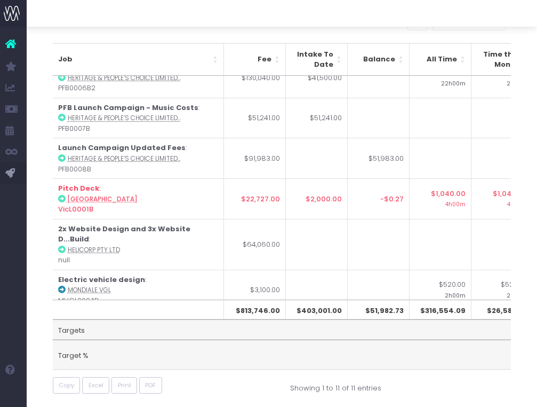  Describe the element at coordinates (379, 199) in the screenshot. I see `td: -$0.27` at that location.